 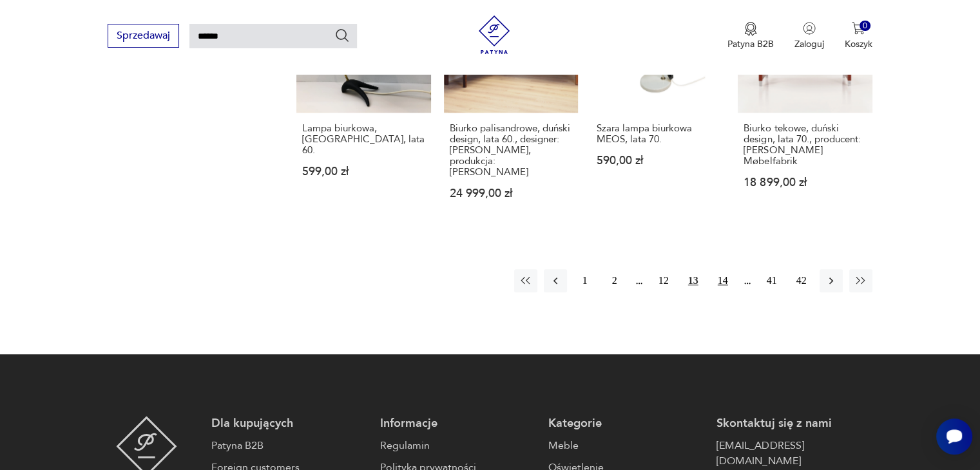 What do you see at coordinates (750, 36) in the screenshot?
I see `button: Patyna B2B` at bounding box center [750, 36].